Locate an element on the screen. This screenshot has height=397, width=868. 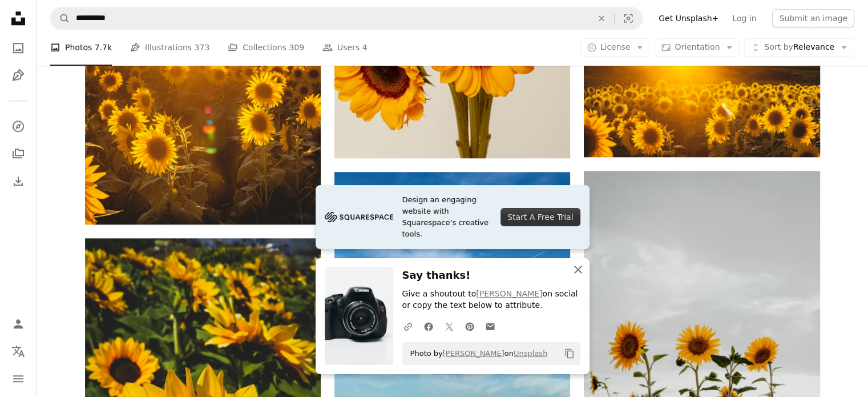
span: 4 is located at coordinates (365, 48).